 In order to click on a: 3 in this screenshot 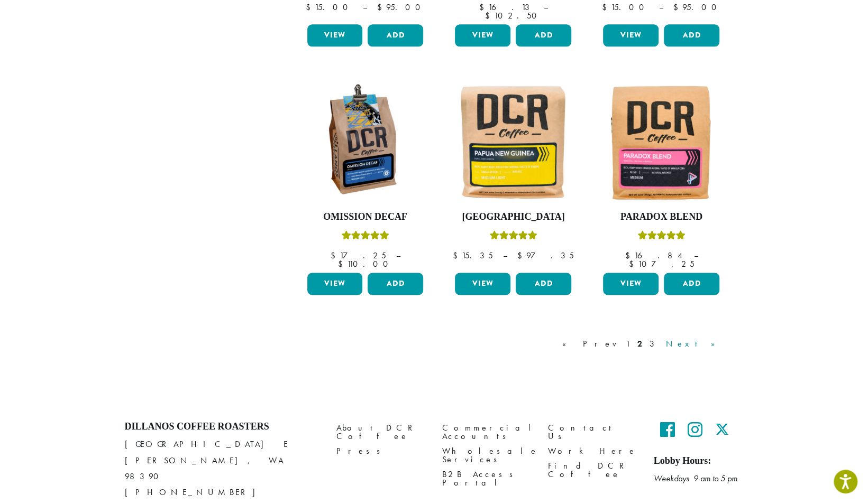, I will do `click(654, 344)`.